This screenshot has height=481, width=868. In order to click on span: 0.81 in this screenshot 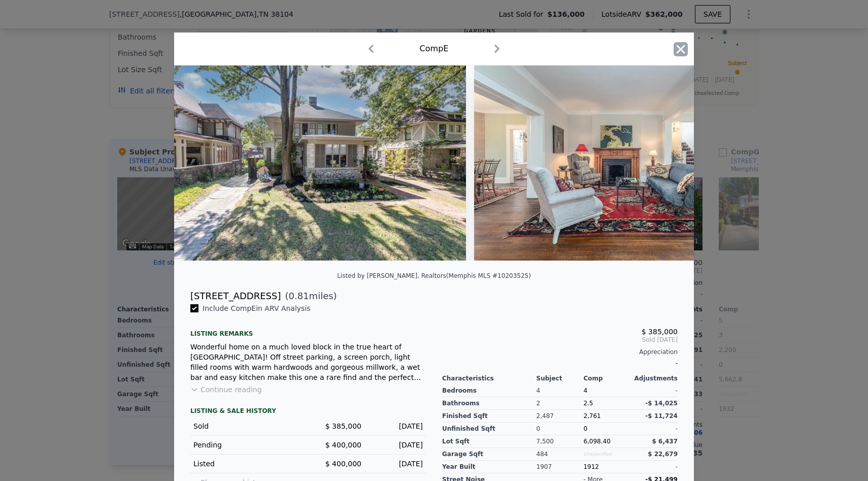, I will do `click(299, 296)`.